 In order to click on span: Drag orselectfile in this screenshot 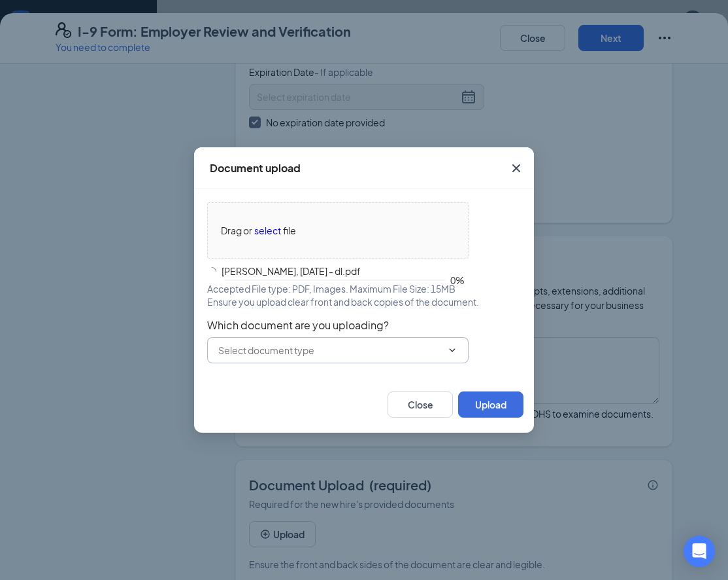, I will do `click(338, 231)`.